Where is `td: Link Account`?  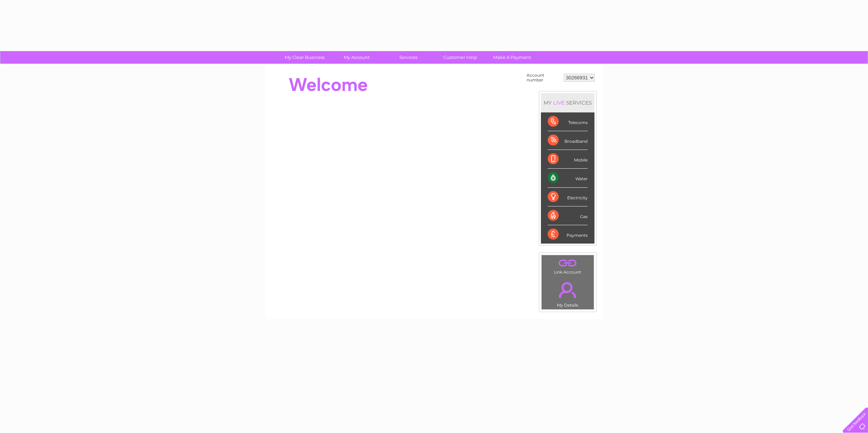 td: Link Account is located at coordinates (568, 266).